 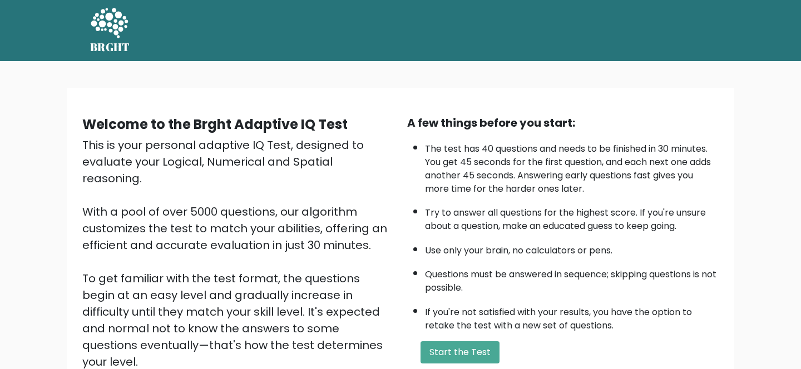 What do you see at coordinates (572, 217) in the screenshot?
I see `li: Try to answer all questions for the highest score. If you're unsure about a question, make an edu...` at bounding box center [572, 217].